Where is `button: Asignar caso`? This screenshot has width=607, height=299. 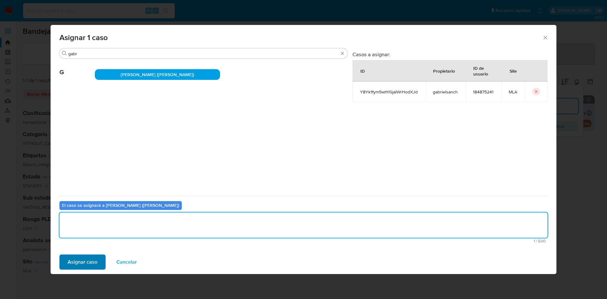
button: Asignar caso is located at coordinates (83, 262).